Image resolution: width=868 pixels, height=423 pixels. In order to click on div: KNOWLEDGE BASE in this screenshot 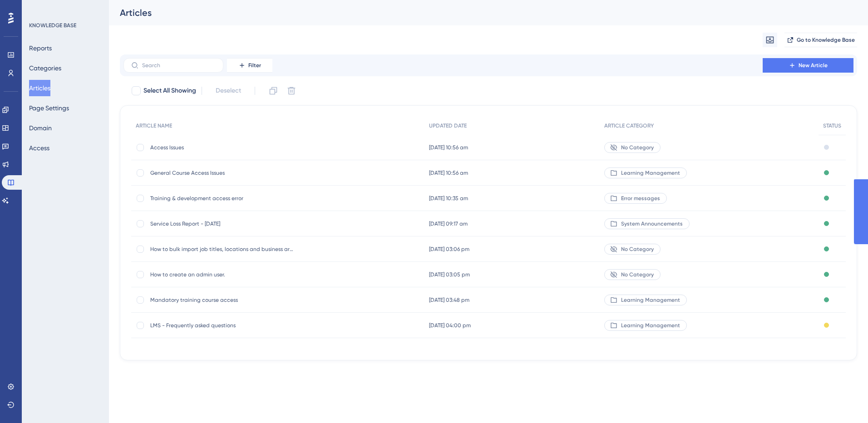, I will do `click(53, 25)`.